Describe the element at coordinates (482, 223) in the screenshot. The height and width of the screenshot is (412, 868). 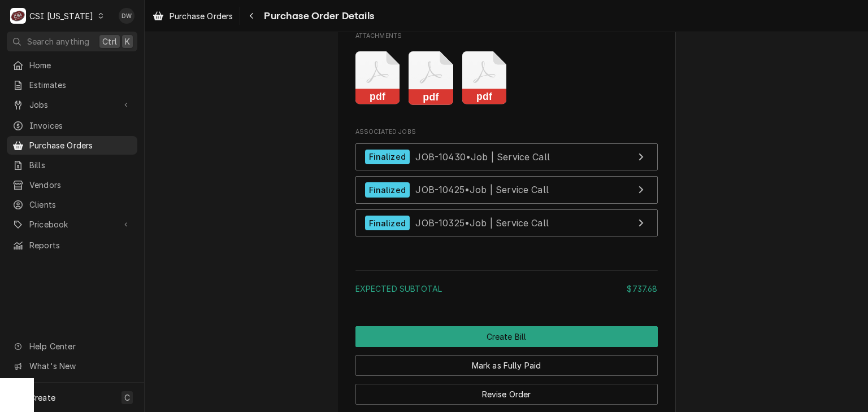
I see `span: JOB-10325 • Job | Service Call` at that location.